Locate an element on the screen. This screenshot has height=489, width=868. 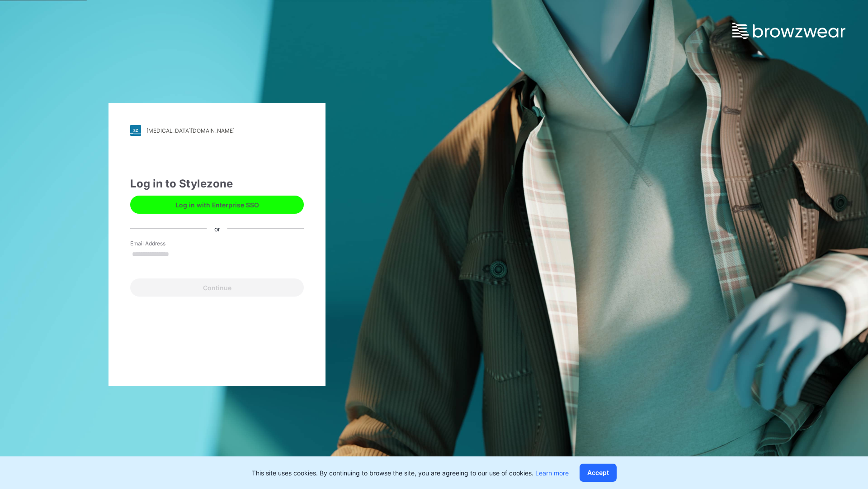
label: Email Address is located at coordinates (162, 244).